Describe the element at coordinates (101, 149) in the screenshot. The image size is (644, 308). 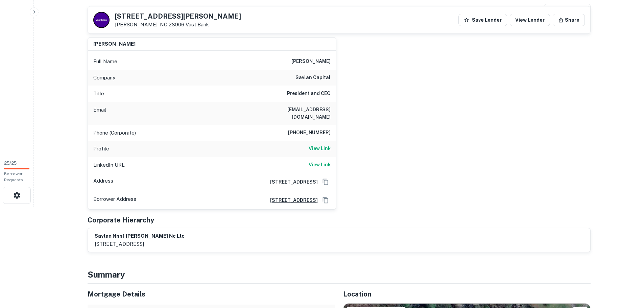
I see `p: Profile` at that location.